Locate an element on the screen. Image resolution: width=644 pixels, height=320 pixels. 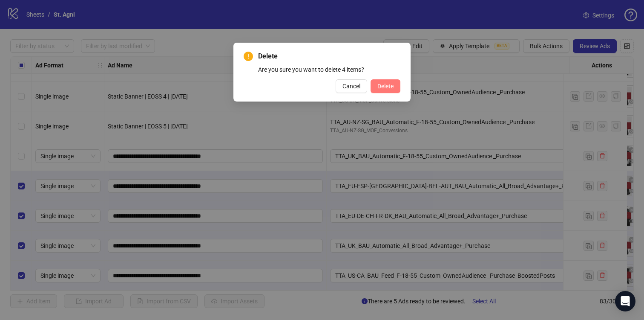
span: Cancel is located at coordinates (352, 86).